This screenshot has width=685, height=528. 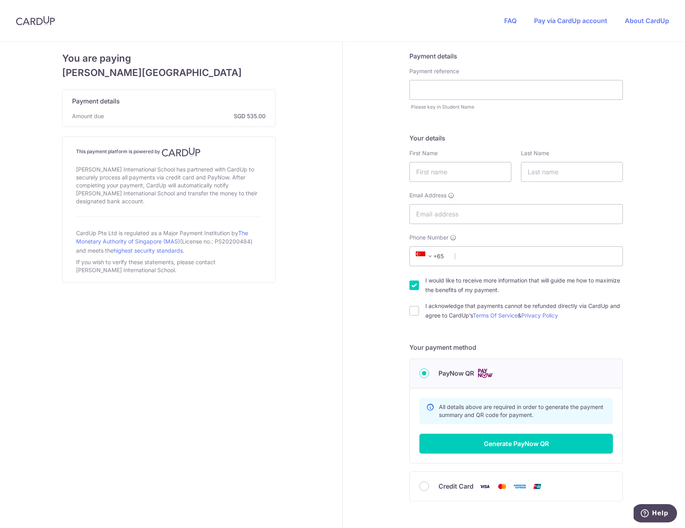 I want to click on div: PayNow QR Cards logo, so click(x=516, y=373).